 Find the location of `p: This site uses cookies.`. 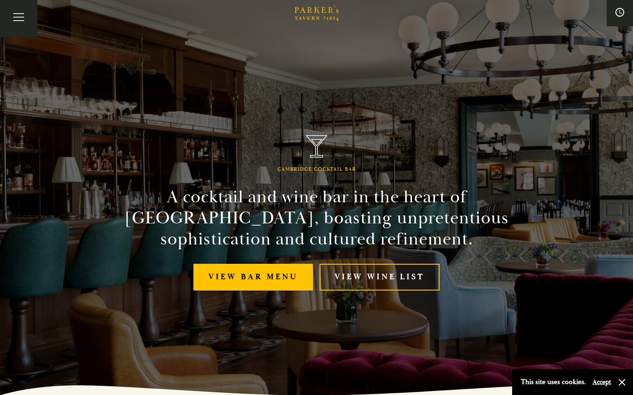

p: This site uses cookies. is located at coordinates (553, 382).